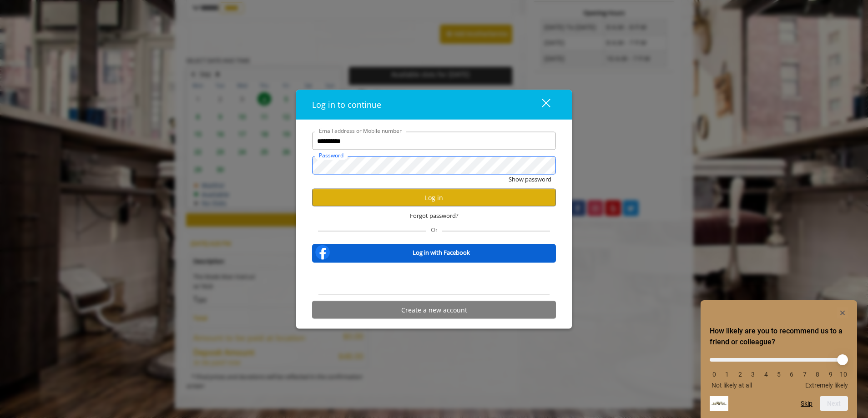 This screenshot has width=868, height=418. Describe the element at coordinates (807, 404) in the screenshot. I see `button: Skip` at that location.